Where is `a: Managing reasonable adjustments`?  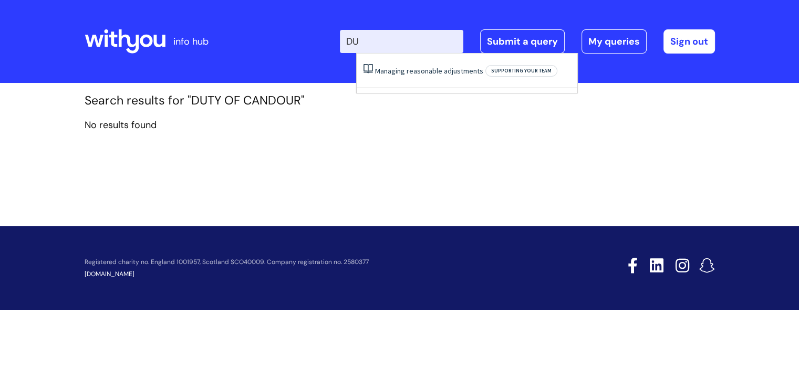 a: Managing reasonable adjustments is located at coordinates (429, 71).